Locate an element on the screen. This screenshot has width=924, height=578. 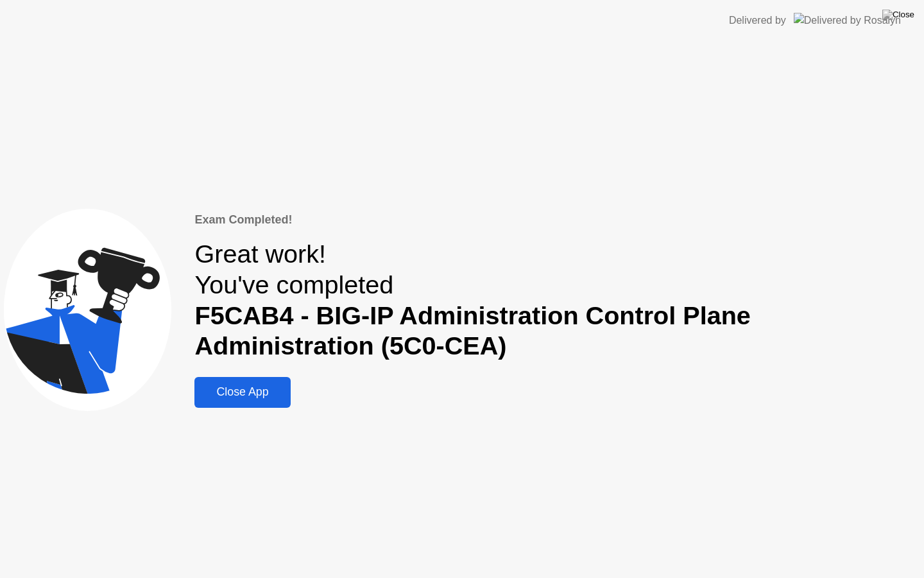
button: Close App is located at coordinates (242, 392).